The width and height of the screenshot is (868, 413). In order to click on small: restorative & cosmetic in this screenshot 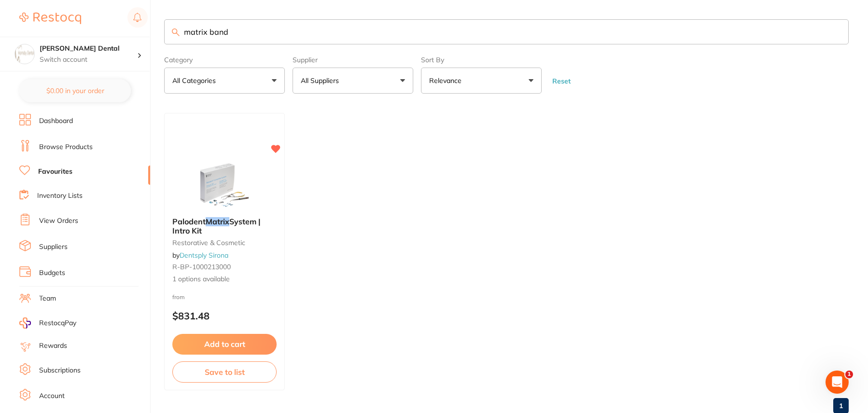, I will do `click(225, 243)`.